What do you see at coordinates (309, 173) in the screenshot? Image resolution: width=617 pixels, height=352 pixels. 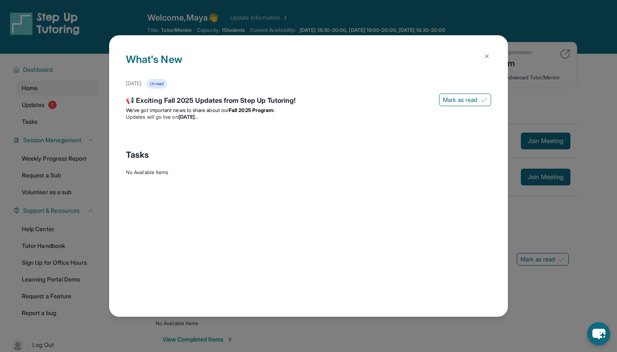 I see `div: No Available Items` at bounding box center [309, 173].